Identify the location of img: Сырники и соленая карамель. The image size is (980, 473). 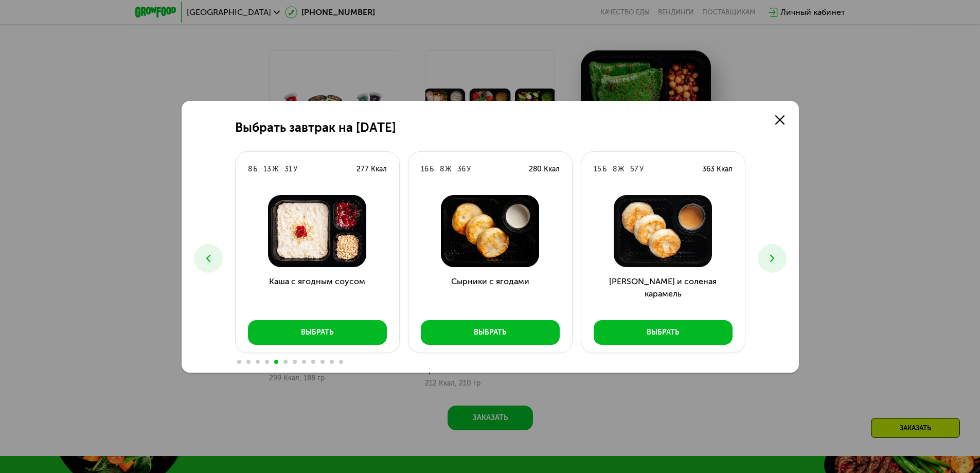
(663, 231).